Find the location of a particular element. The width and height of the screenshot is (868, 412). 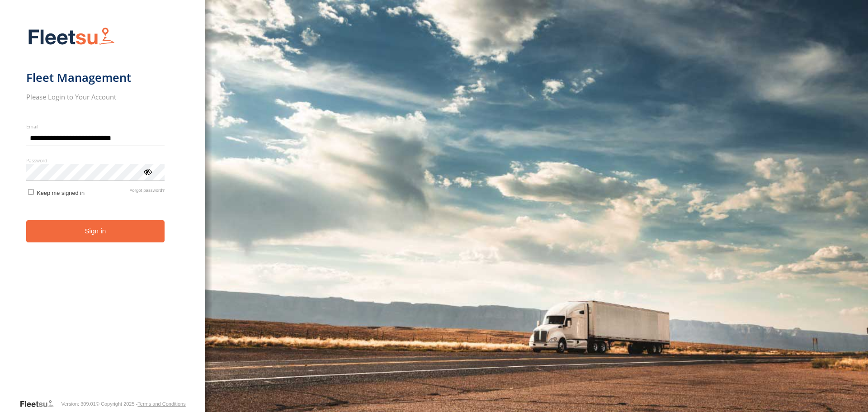

span: Keep me signed in is located at coordinates (61, 192).